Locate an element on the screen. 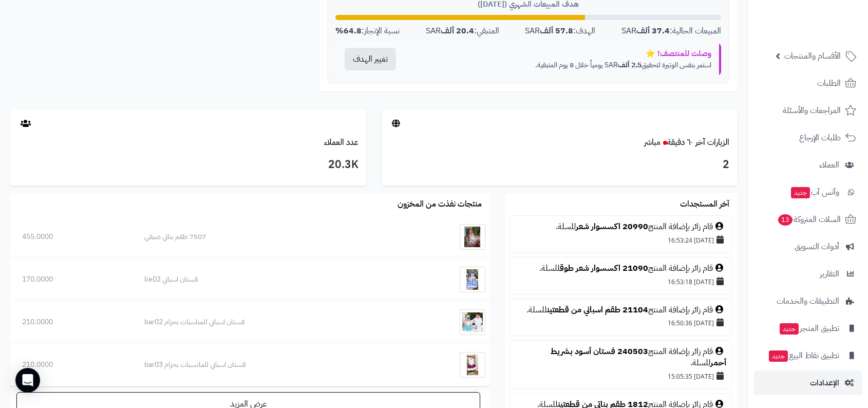 The height and width of the screenshot is (408, 868). a: تطبيق المتجرجديد is located at coordinates (807, 328).